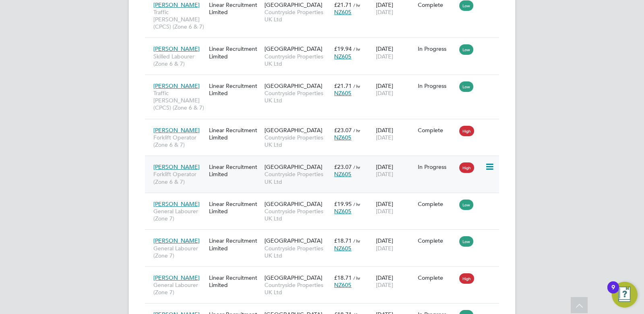 Image resolution: width=644 pixels, height=314 pixels. I want to click on span: £19.95, so click(343, 204).